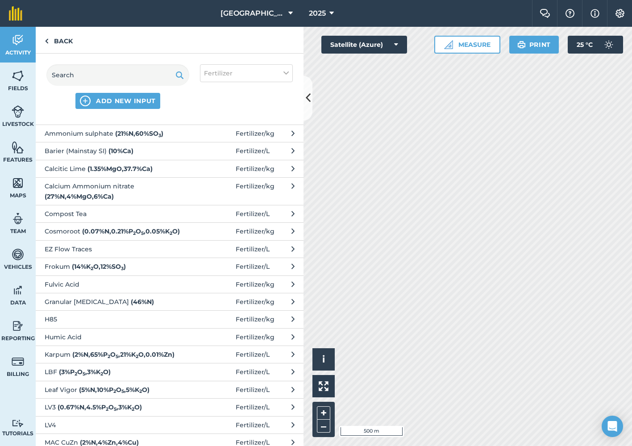 This screenshot has width=632, height=446. Describe the element at coordinates (170, 337) in the screenshot. I see `button: Humic Acid Fertilizer/kg` at that location.